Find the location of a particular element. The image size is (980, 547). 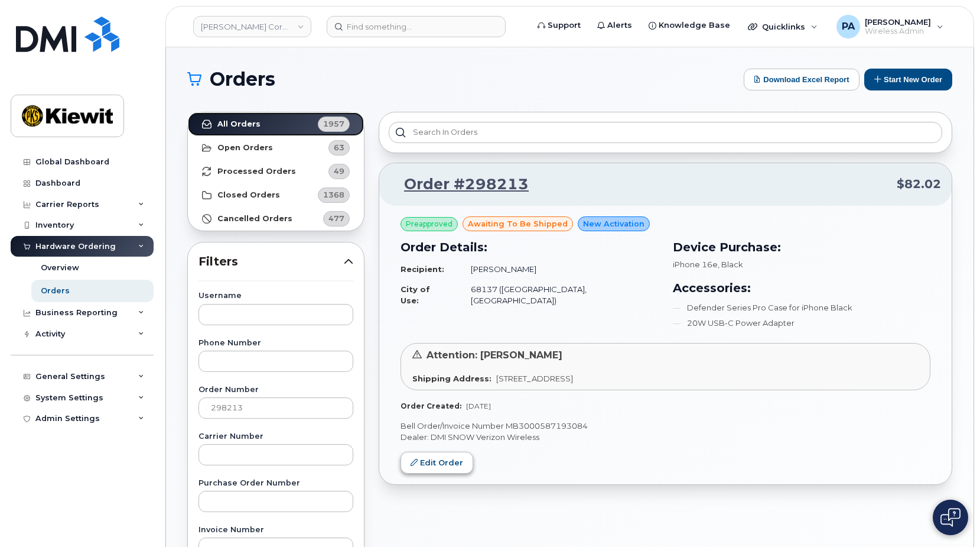

h3: Device Purchase: is located at coordinates (802, 247).